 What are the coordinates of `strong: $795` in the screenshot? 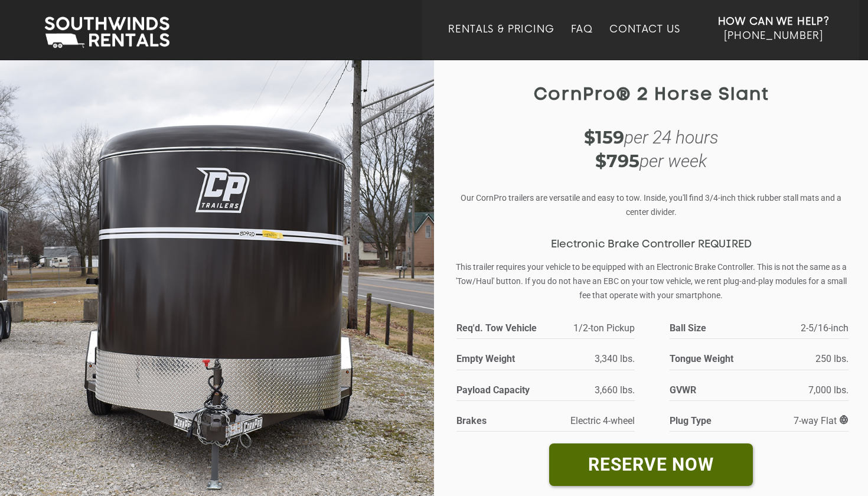 It's located at (617, 160).